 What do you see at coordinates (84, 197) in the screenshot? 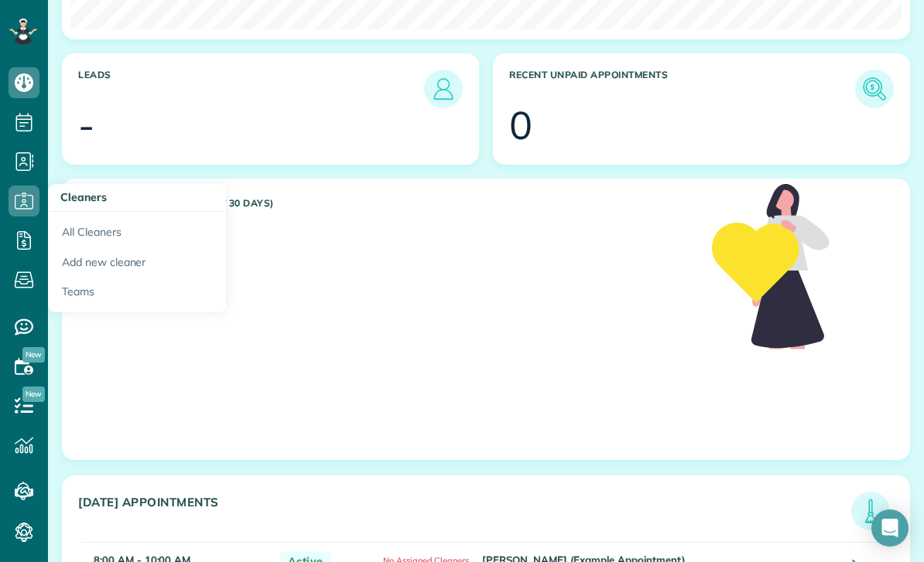
I see `span: Cleaners` at bounding box center [84, 197].